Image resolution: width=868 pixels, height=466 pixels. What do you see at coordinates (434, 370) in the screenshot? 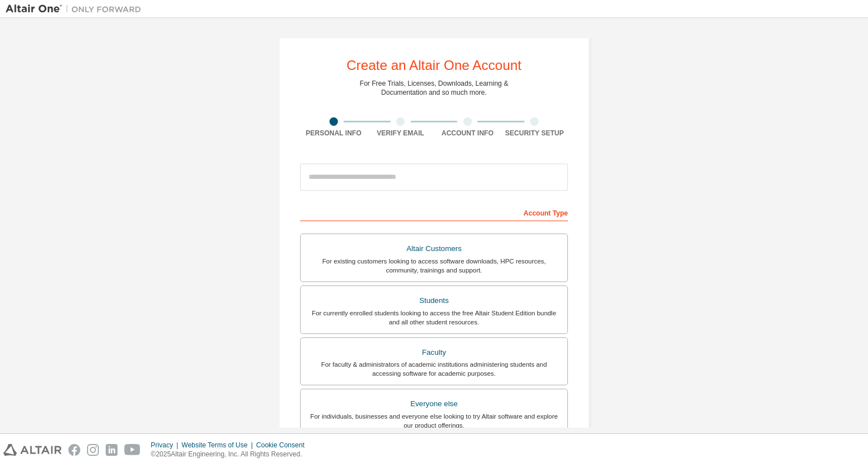
I see `div: For faculty & administrators of academic institutions administering students and accessing softwa...` at bounding box center [434, 370].